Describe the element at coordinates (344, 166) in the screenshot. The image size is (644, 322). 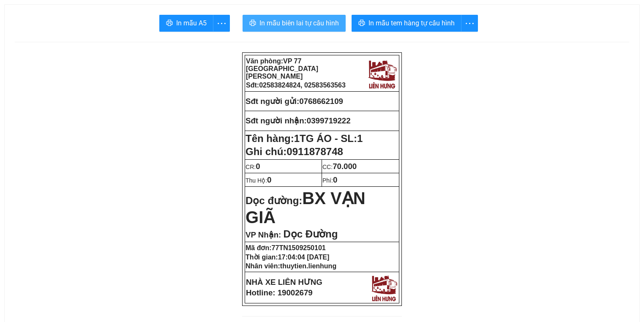
I see `span: 70.000` at that location.